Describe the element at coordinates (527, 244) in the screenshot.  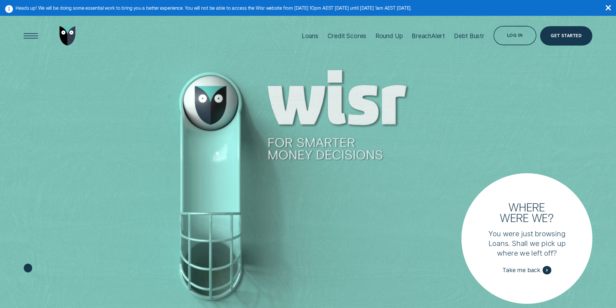
I see `p: You were just browsing Loans. Shall we pick up where we left off?` at that location.